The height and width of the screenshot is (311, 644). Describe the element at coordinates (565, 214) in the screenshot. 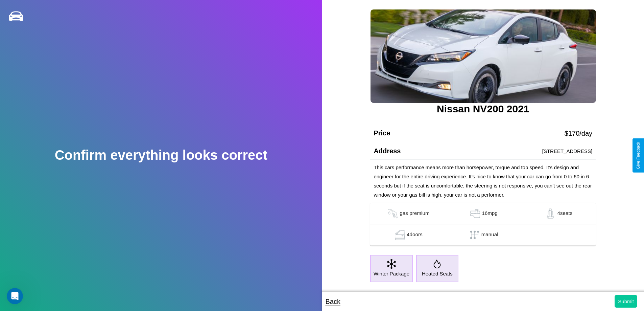

I see `p: 4 seats` at that location.